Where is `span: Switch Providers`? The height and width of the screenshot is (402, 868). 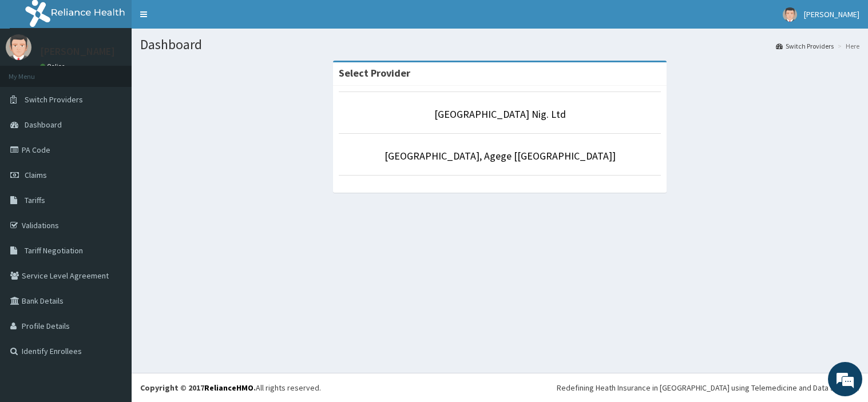 span: Switch Providers is located at coordinates (54, 99).